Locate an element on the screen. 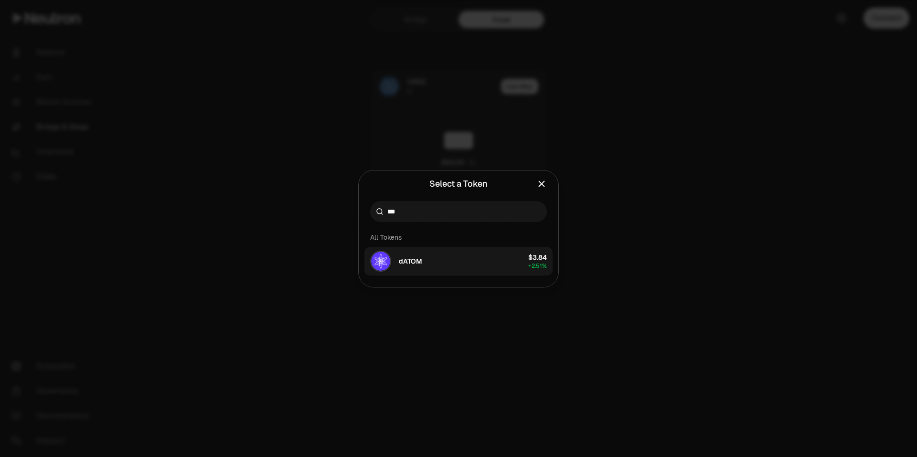  button: dATOM LogodATOM$3.84+2.51% is located at coordinates (459, 261).